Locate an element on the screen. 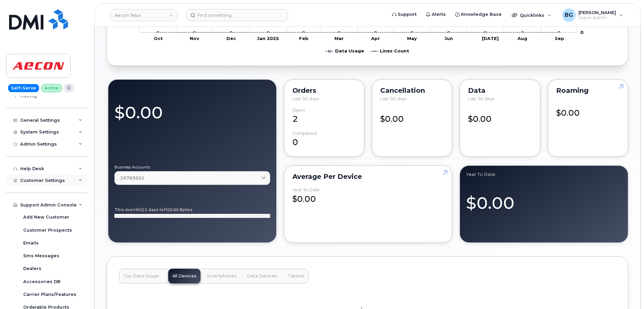 The height and width of the screenshot is (309, 644). span: Knowledge Base is located at coordinates (481, 15).